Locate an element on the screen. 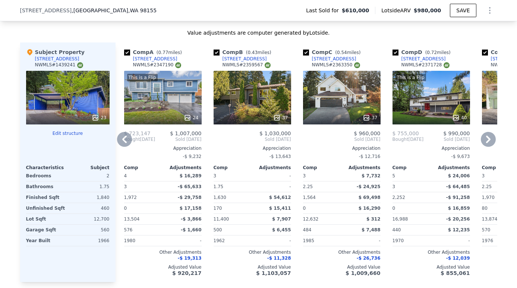 The image size is (517, 288). span: -$ 11,328 is located at coordinates (279, 258).